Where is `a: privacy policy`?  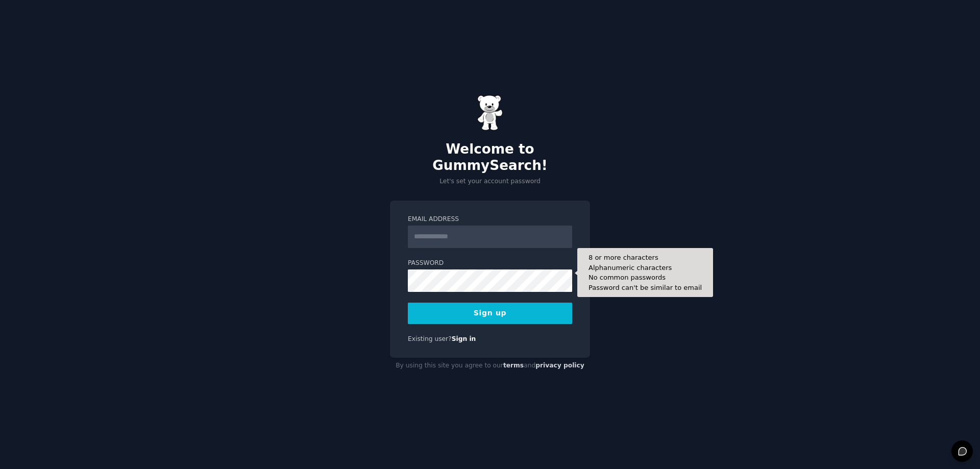
a: privacy policy is located at coordinates (560, 366).